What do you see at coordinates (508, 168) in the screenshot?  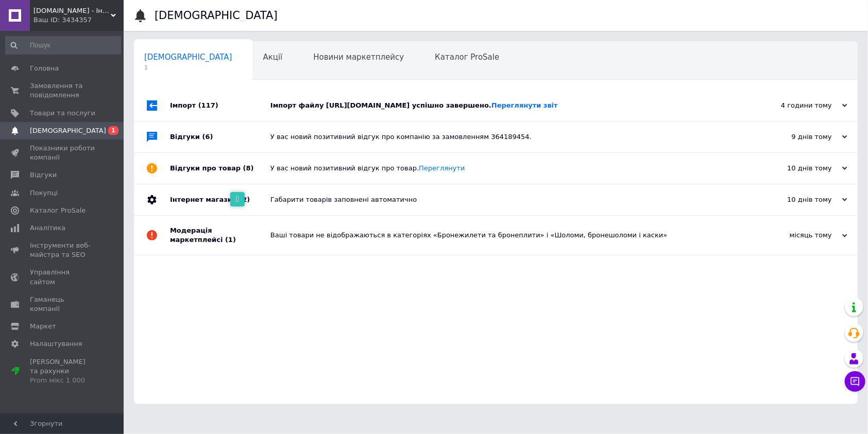 I see `div: У вас новий позитивний відгук про товар.` at bounding box center [508, 168].